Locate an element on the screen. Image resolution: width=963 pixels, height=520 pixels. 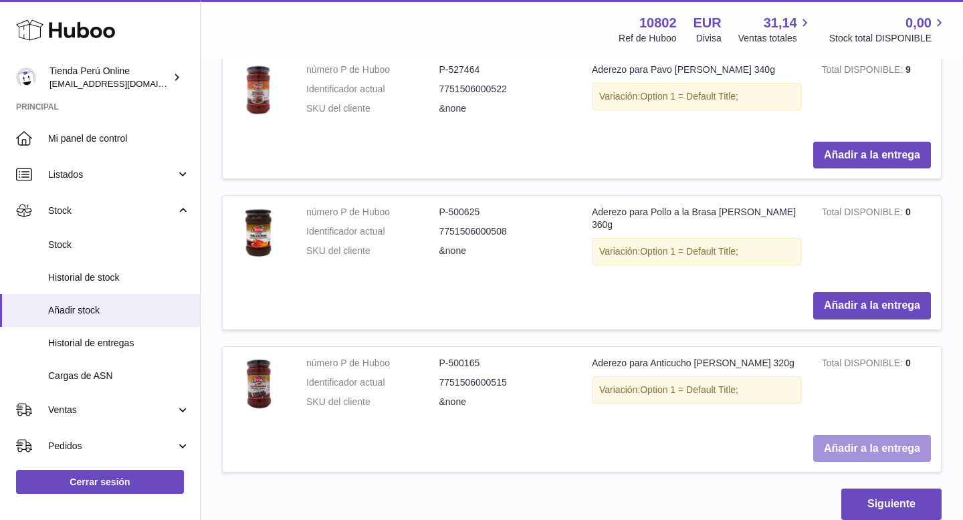
span: Ventas is located at coordinates (112, 410).